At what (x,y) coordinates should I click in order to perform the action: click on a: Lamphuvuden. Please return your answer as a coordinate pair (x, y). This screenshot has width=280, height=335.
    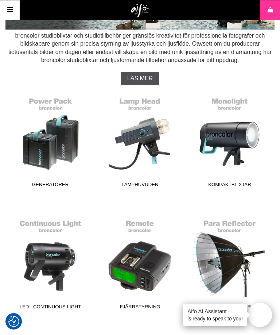
    Looking at the image, I should click on (140, 141).